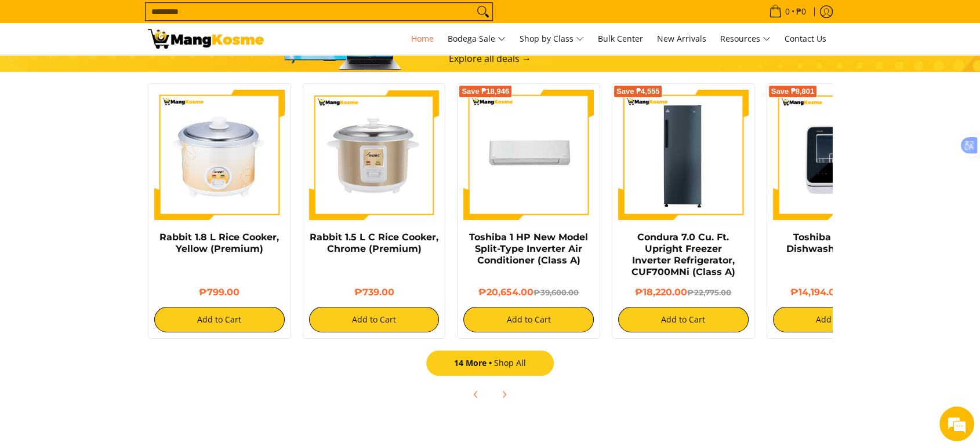  I want to click on a: Toshiba 1 HP New Model Split-Type Inverter Air Conditioner (Class A), so click(528, 249).